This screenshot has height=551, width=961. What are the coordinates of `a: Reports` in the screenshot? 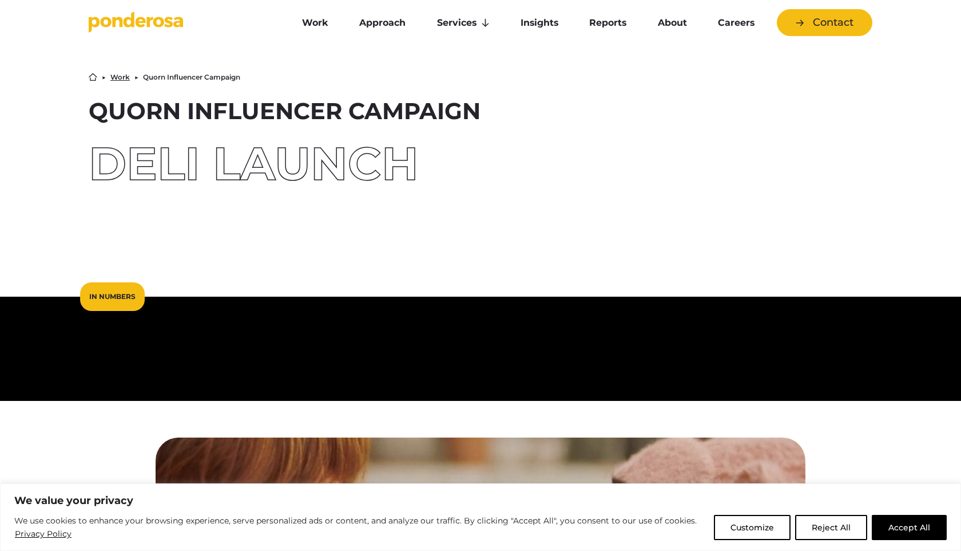 It's located at (608, 23).